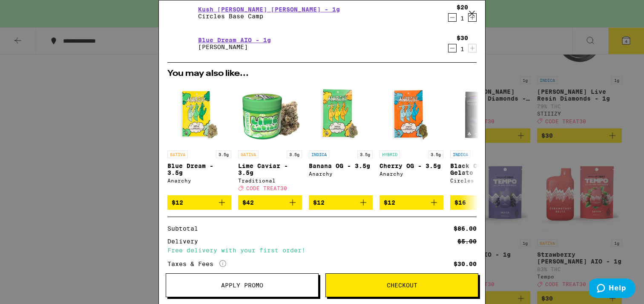  What do you see at coordinates (341, 166) in the screenshot?
I see `p: Banana OG - 3.5g` at bounding box center [341, 166].